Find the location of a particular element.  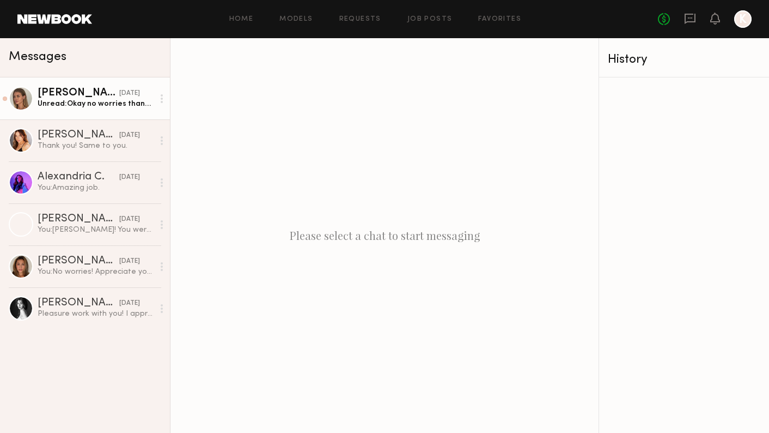

div: History is located at coordinates (684, 59).